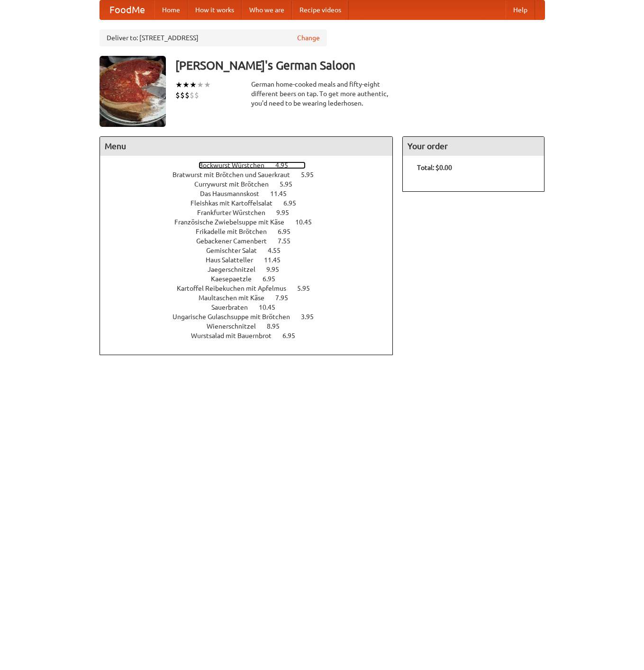  What do you see at coordinates (267, 10) in the screenshot?
I see `a: Who we are` at bounding box center [267, 10].